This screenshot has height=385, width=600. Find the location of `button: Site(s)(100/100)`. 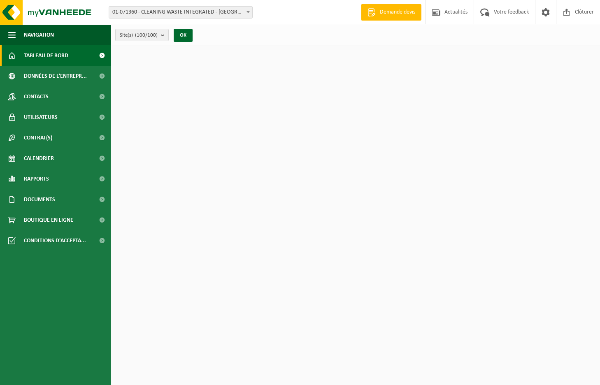

button: Site(s)(100/100) is located at coordinates (142, 35).